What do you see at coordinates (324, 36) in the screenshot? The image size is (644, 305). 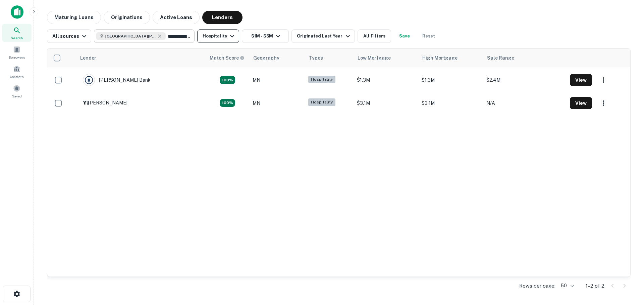 I see `div: Originated Last Year` at bounding box center [324, 36].